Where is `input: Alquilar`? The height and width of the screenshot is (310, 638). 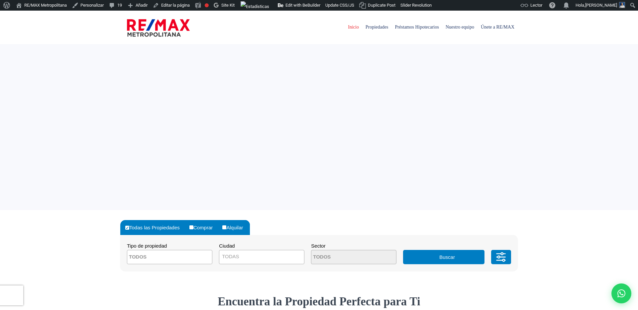
input: Alquilar is located at coordinates (224, 228).